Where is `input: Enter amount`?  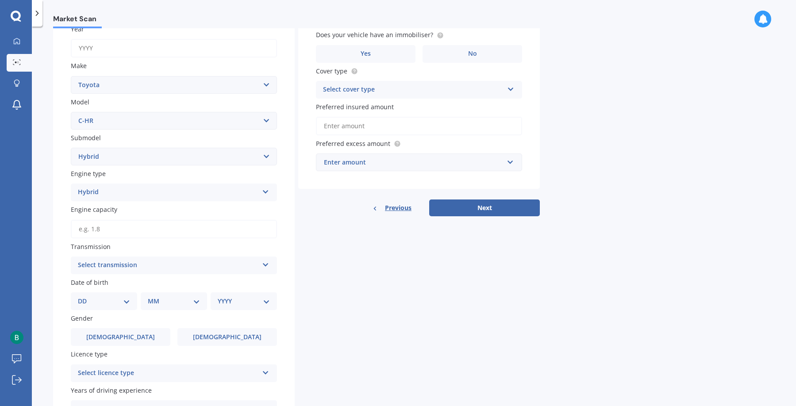
input: Enter amount is located at coordinates (419, 126).